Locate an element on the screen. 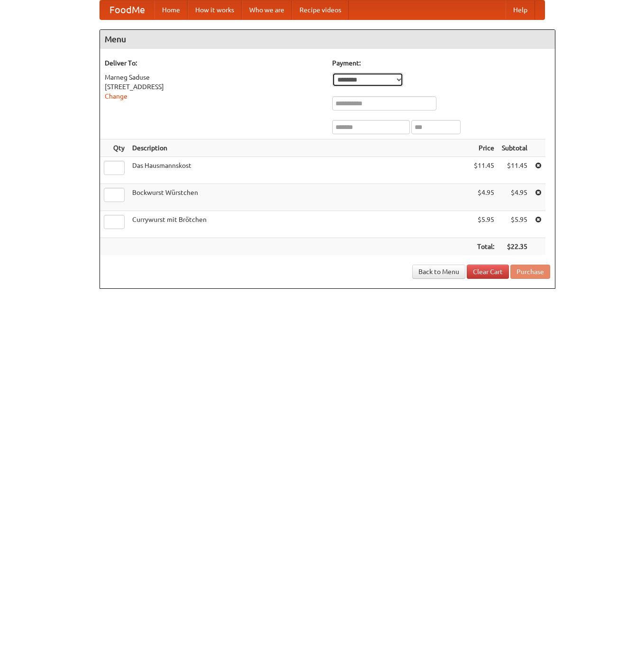 The image size is (644, 671). a: Help is located at coordinates (520, 10).